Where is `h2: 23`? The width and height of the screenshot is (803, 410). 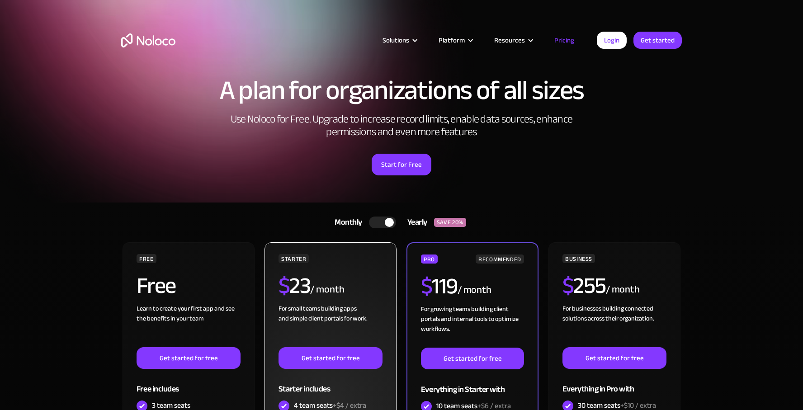
h2: 23 is located at coordinates (294, 286).